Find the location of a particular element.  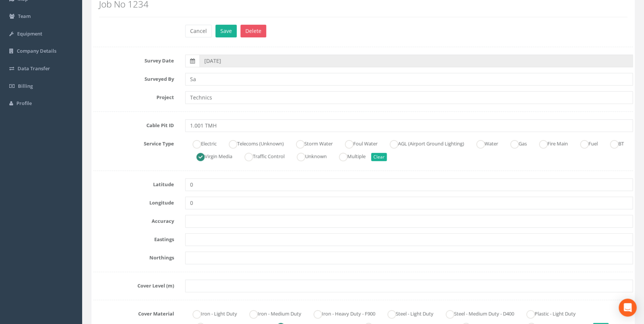

button: Clear is located at coordinates (379, 157).